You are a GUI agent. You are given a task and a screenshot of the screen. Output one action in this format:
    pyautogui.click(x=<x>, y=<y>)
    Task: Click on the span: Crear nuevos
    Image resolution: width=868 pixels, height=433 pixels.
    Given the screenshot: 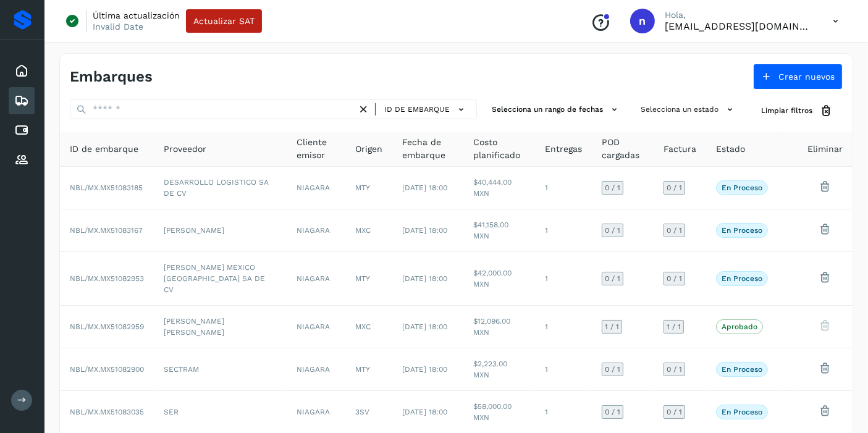 What is the action you would take?
    pyautogui.click(x=806, y=77)
    